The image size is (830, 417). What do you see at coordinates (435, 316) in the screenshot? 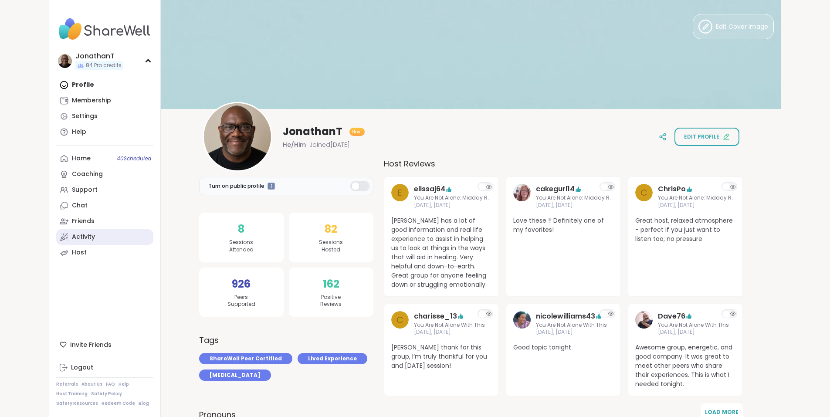
I see `a: charisse_13` at bounding box center [435, 316].